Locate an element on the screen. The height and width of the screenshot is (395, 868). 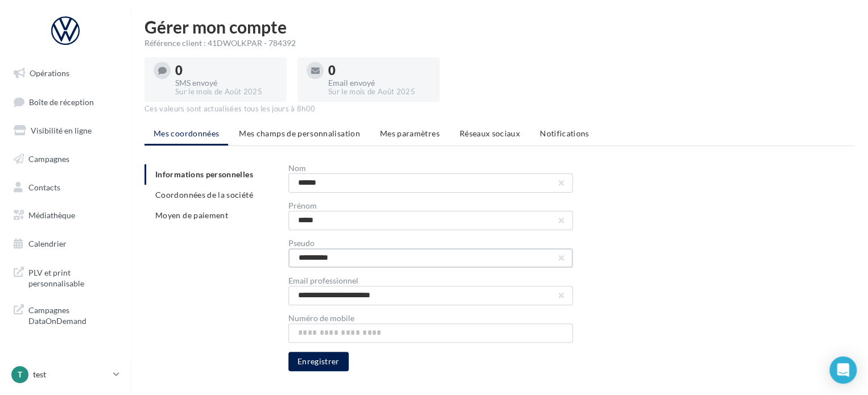
div: Prénom is located at coordinates (431, 206).